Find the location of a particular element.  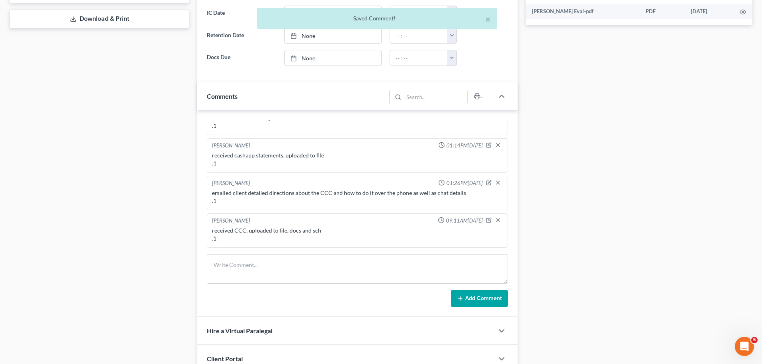

div: emailed client detailed directions about the CCC and how to do it over the phone as well as chat ... is located at coordinates (357, 197).